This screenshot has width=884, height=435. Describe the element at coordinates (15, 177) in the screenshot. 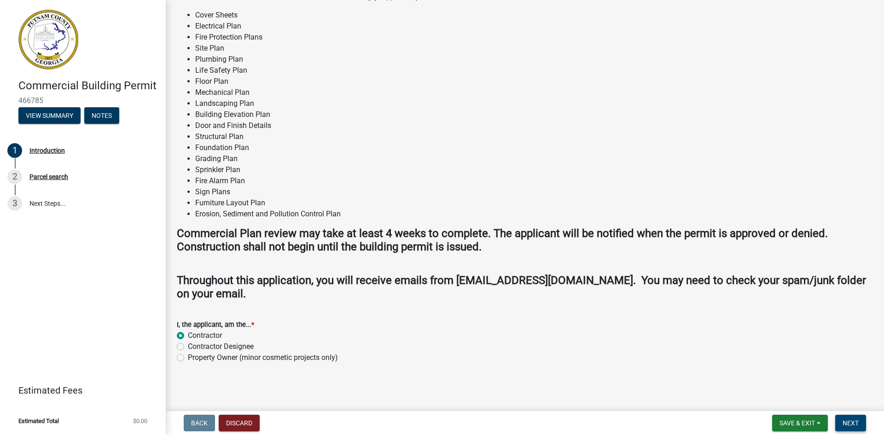

I see `div: 2` at that location.